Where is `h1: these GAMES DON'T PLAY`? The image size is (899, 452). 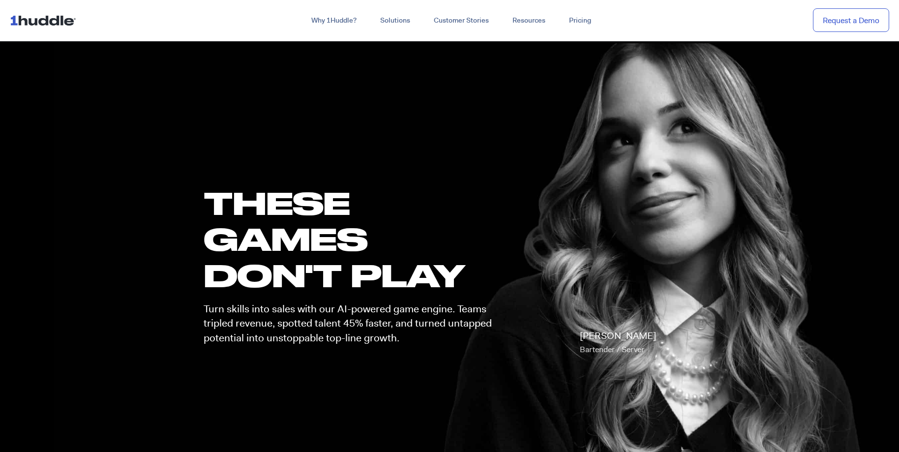 h1: these GAMES DON'T PLAY is located at coordinates (352, 239).